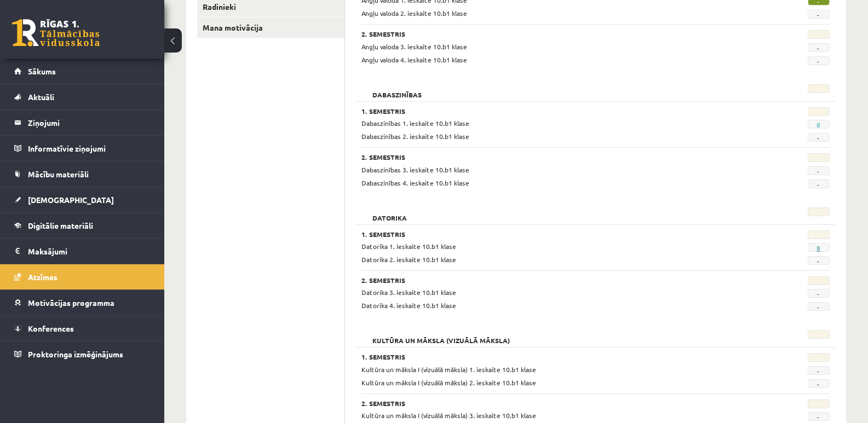  What do you see at coordinates (89, 251) in the screenshot?
I see `legend: Maksājumi` at bounding box center [89, 251].